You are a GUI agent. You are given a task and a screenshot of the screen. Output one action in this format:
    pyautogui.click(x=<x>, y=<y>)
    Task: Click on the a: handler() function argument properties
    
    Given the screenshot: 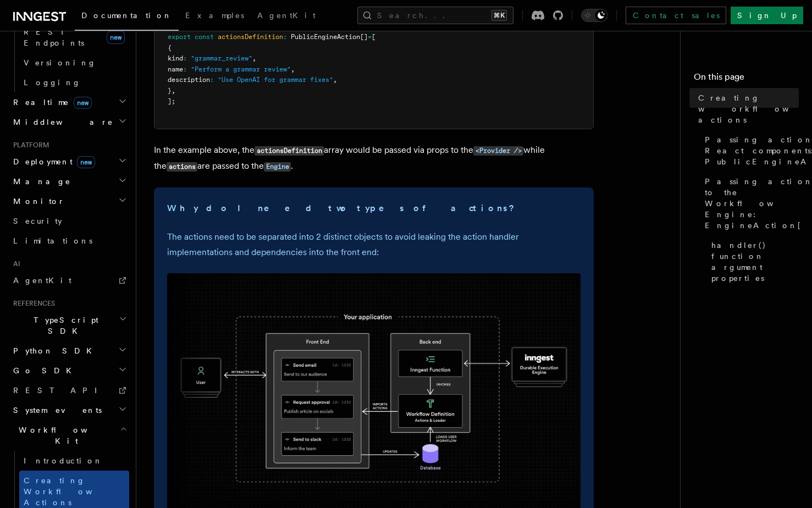 What is the action you would take?
    pyautogui.click(x=752, y=262)
    